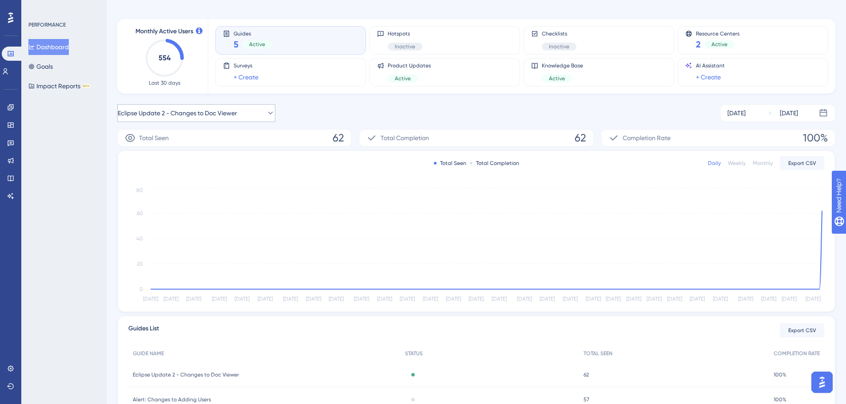 The image size is (846, 404). I want to click on span: Checklists, so click(559, 34).